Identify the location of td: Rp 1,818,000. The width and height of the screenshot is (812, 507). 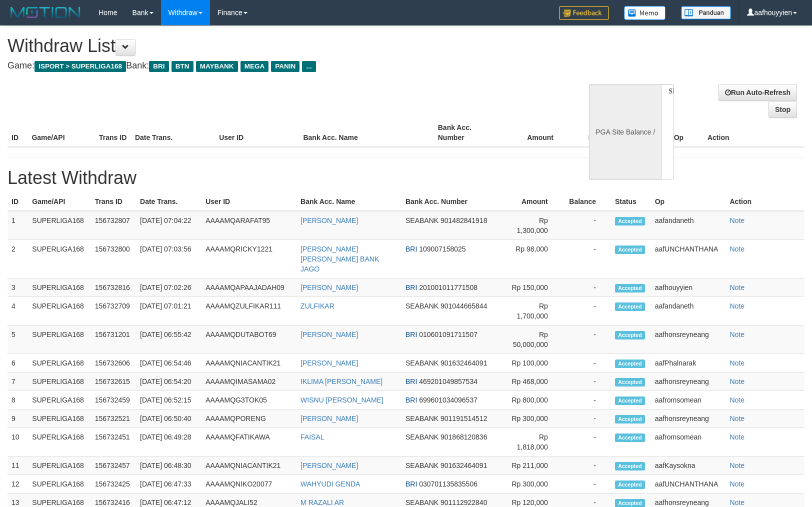
(532, 442).